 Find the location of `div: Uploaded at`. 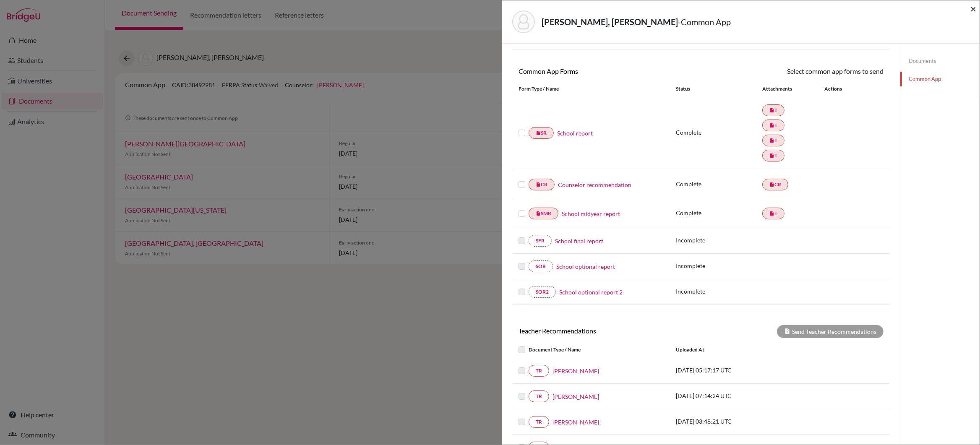

div: Uploaded at is located at coordinates (732, 349).